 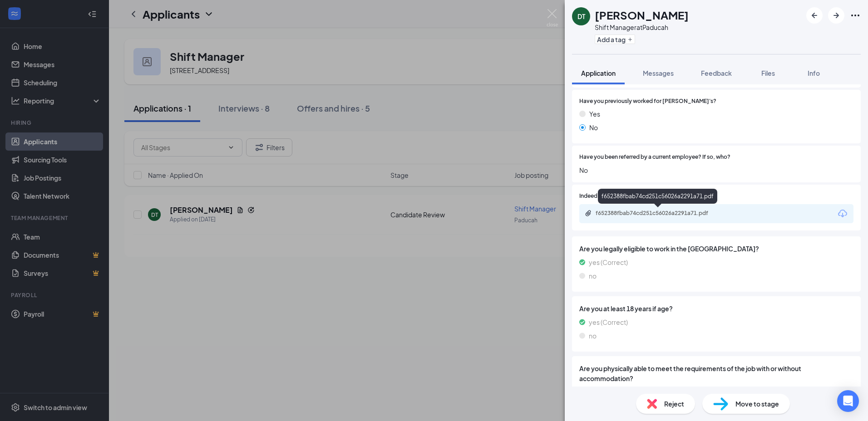 I want to click on span: Info, so click(x=814, y=73).